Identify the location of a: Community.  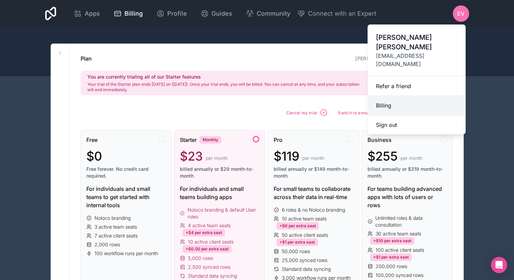
(268, 14).